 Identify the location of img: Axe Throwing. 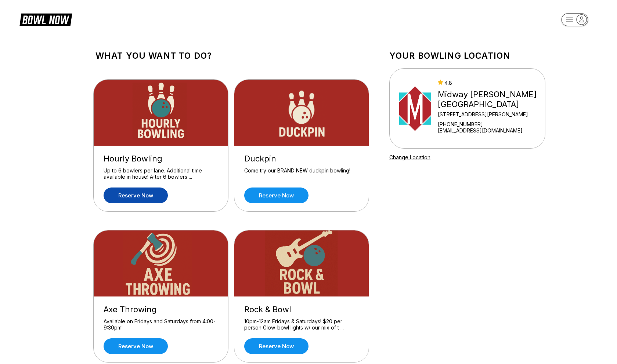
(161, 264).